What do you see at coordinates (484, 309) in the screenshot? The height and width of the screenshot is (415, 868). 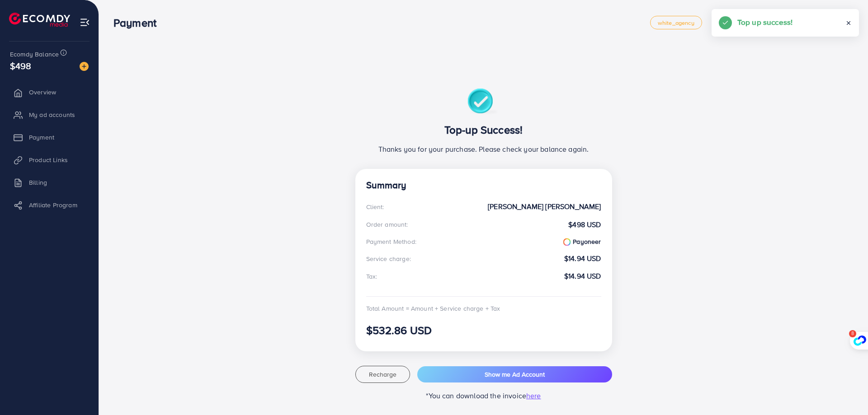 I see `div: Total Amount = Amount + Service charge + Tax` at bounding box center [484, 309].